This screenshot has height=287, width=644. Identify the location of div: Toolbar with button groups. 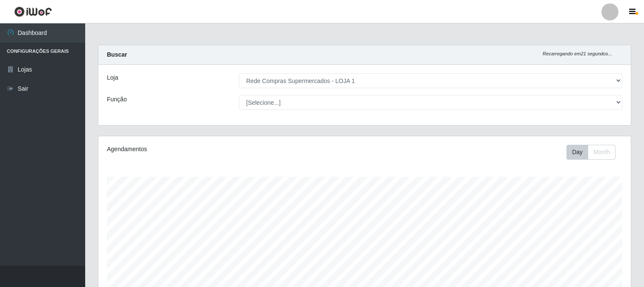
(594, 152).